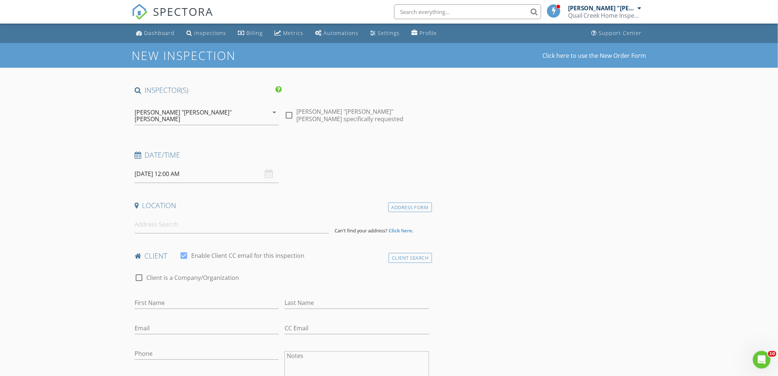 The height and width of the screenshot is (376, 778). Describe the element at coordinates (605, 15) in the screenshot. I see `div: Quail Creek Home Inspections` at that location.